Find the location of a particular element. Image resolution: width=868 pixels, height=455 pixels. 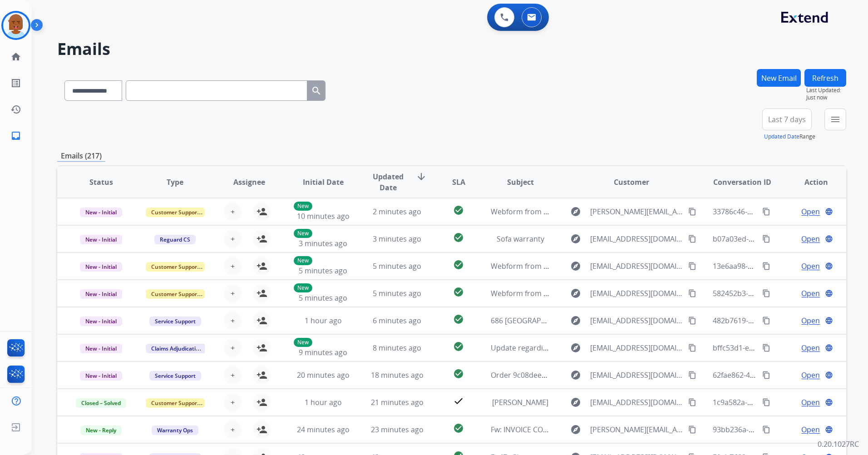

mat-icon: history is located at coordinates (16, 109).